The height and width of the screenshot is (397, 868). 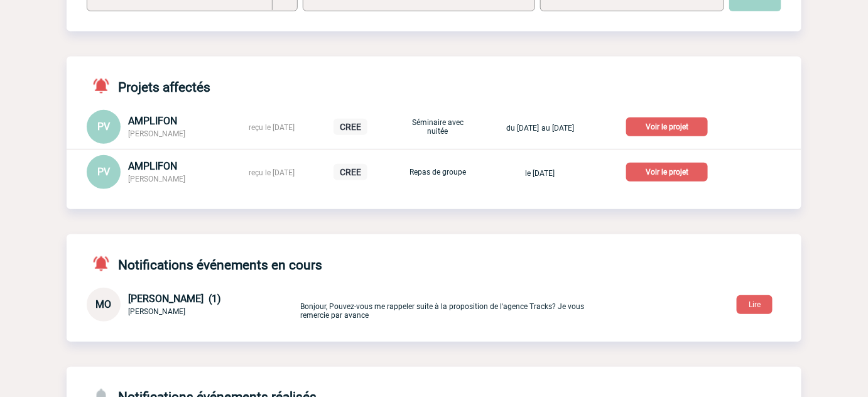 I want to click on p: Repas de groupe, so click(x=438, y=172).